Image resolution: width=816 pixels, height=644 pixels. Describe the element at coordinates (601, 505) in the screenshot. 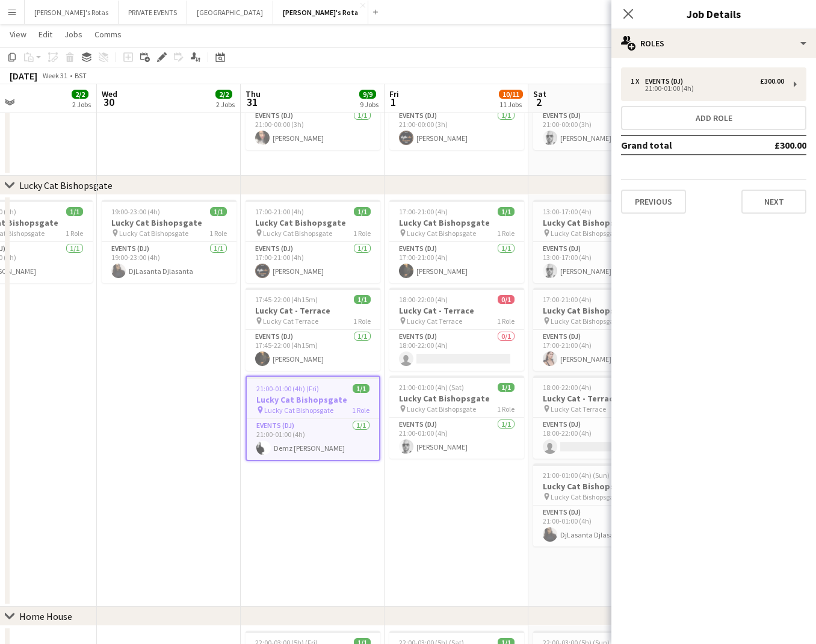

I see `app-job-card: 21:00-01:00 (4h) (Sun)1/1Lucky Cat Bishopsgate Lucky Cat Bishopsgate1 RoleEvents (DJ)1/121:00-01:...` at that location.